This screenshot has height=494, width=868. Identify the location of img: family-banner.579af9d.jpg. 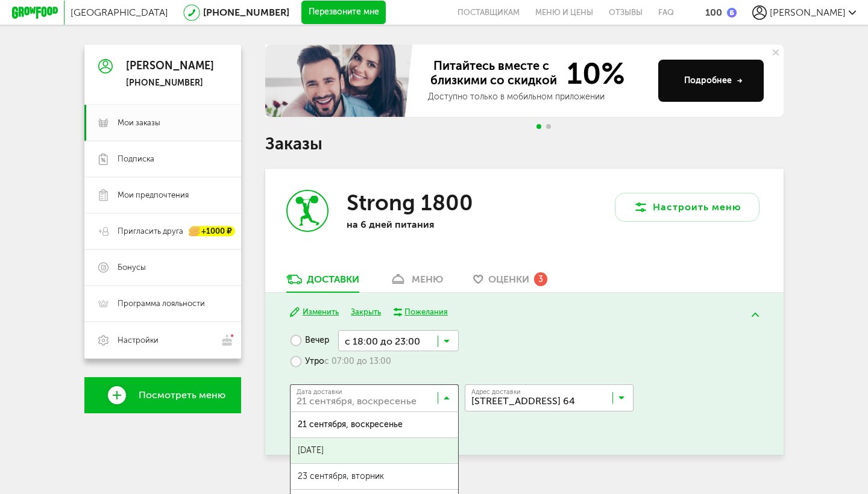
(340, 81).